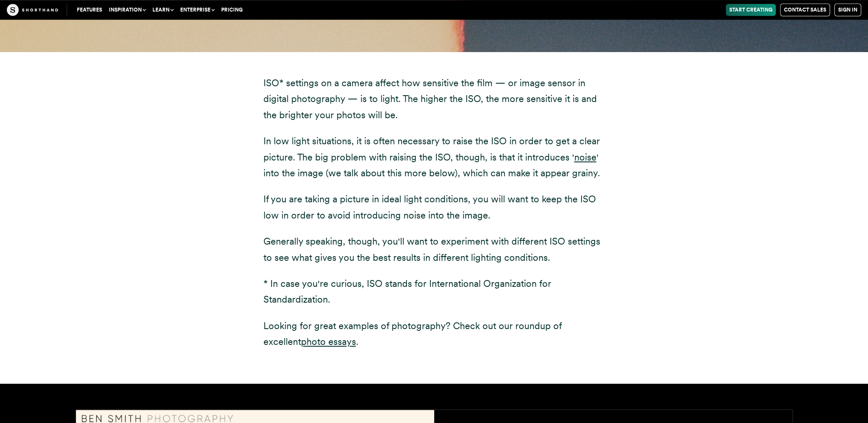 This screenshot has height=423, width=868. Describe the element at coordinates (232, 10) in the screenshot. I see `a: Pricing` at that location.